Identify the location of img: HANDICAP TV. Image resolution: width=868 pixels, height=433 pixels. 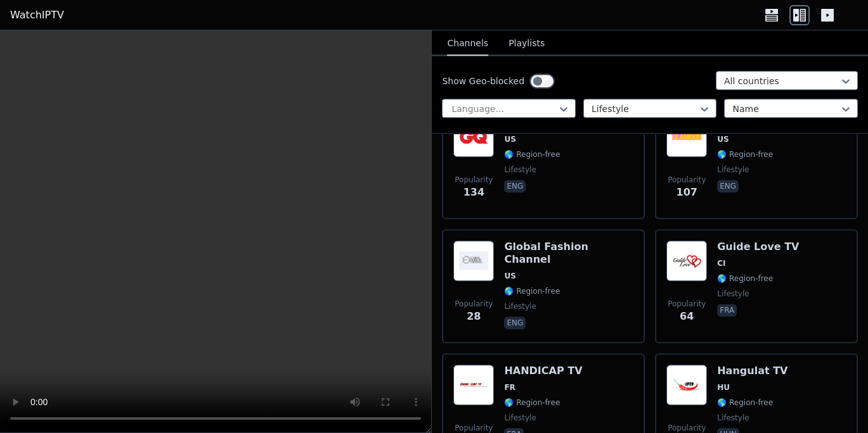
(473, 385).